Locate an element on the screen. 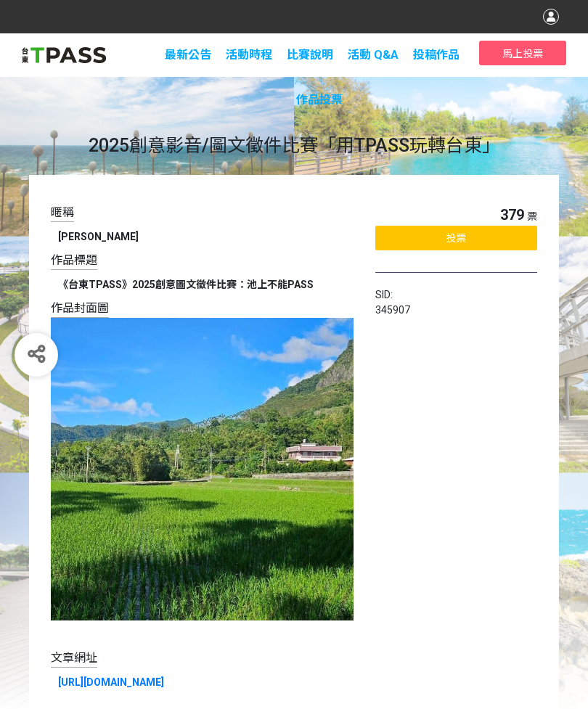 This screenshot has width=588, height=709. span: 作品封面圖 is located at coordinates (80, 307).